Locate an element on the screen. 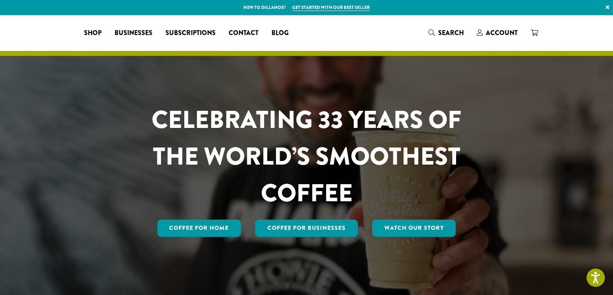  span: Blog is located at coordinates (280, 33).